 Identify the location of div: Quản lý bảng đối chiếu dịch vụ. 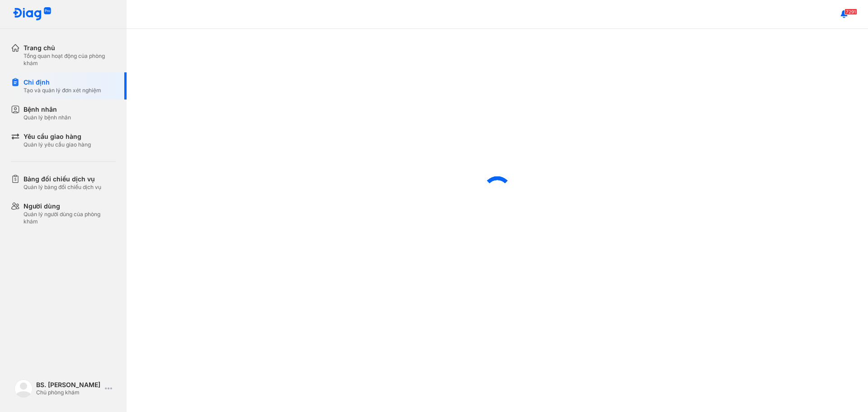
(62, 188).